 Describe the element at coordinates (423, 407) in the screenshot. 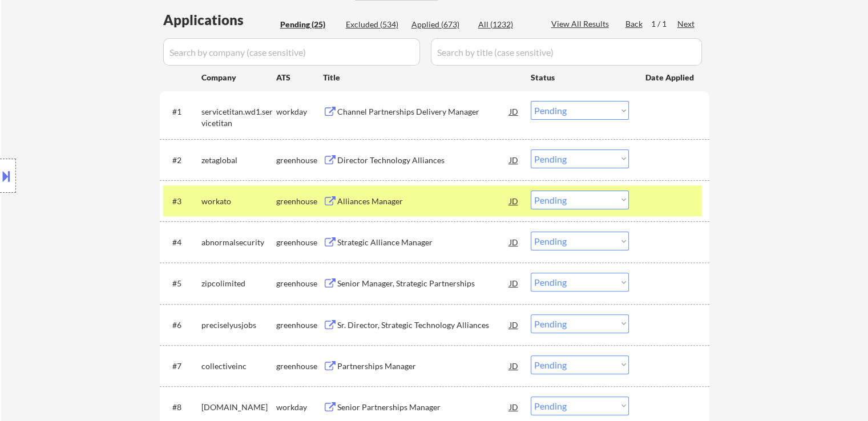

I see `div: Senior Partnerships Manager` at that location.